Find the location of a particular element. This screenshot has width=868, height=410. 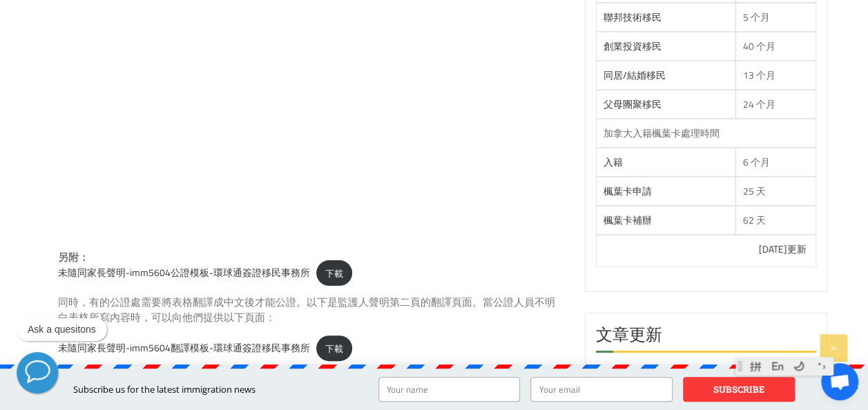

p: 同時，有的公證處需要將表格翻譯成中文後才能公證。以下是監護人聲明第二頁的翻譯頁面。當公證人員不明白表格所寫內容時，可以向他們提供以下頁面： is located at coordinates (311, 310).